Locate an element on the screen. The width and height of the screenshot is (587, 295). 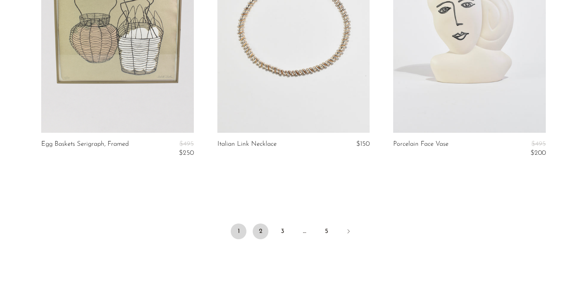
a: Next is located at coordinates (349, 232).